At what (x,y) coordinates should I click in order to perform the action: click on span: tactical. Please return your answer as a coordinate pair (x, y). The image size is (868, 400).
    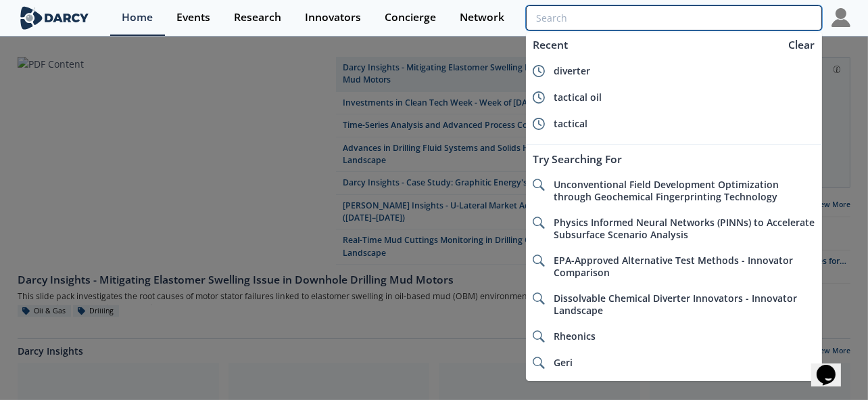
    Looking at the image, I should click on (570, 123).